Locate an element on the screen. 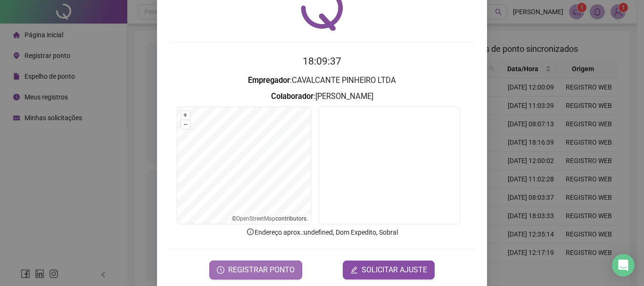 The image size is (644, 286). span: edit is located at coordinates (354, 270).